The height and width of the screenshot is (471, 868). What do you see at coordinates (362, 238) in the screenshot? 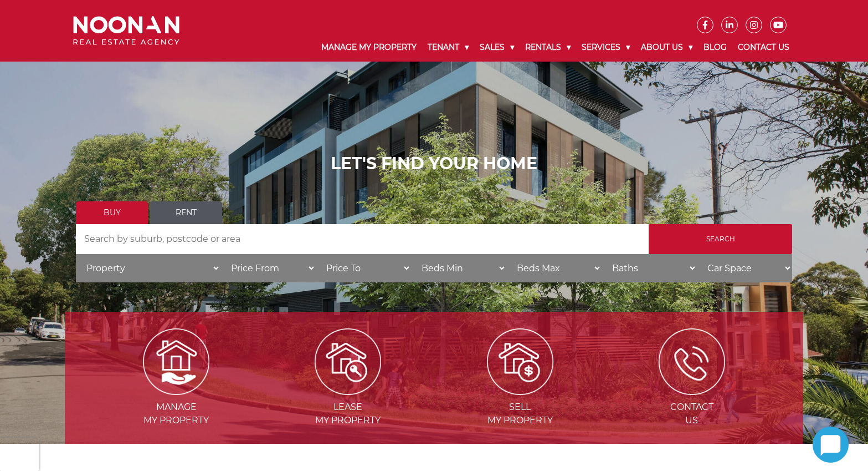
I see `input: Search by suburb, postcode or area` at bounding box center [362, 238].